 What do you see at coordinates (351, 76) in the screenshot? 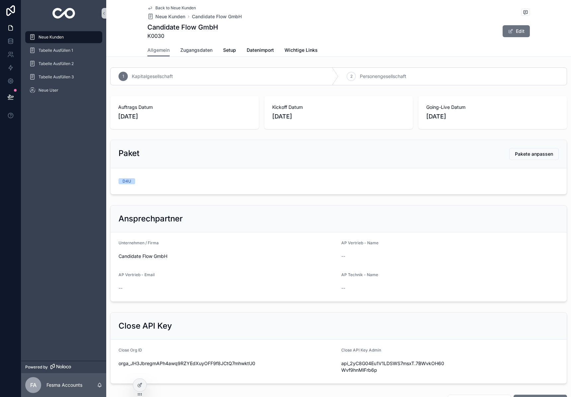
I see `span: 2` at bounding box center [351, 76].